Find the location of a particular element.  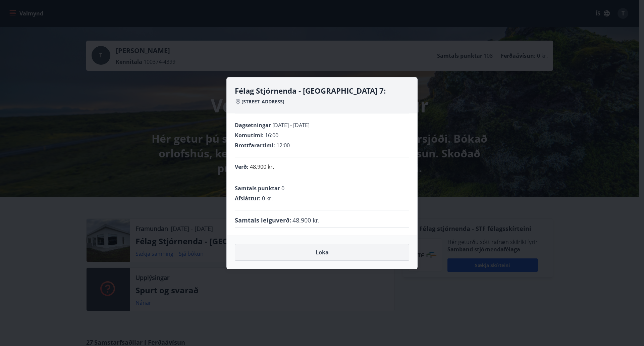

span: Afsláttur : is located at coordinates (248, 198).